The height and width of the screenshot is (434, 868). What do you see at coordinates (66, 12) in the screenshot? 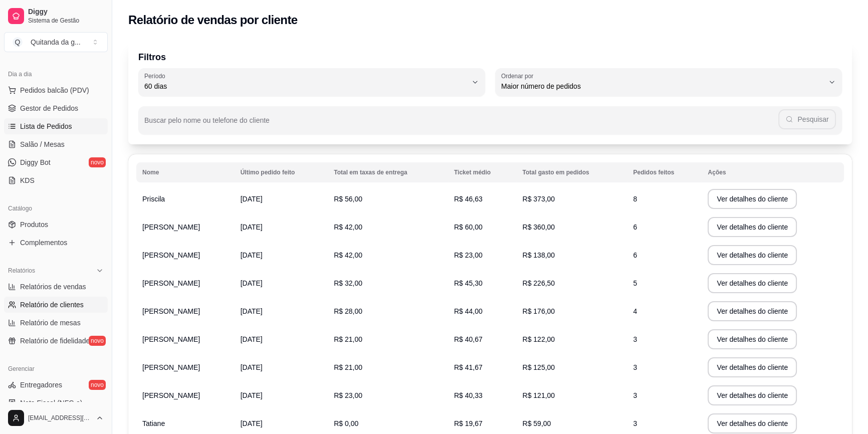
I see `span: Diggy` at bounding box center [66, 12].